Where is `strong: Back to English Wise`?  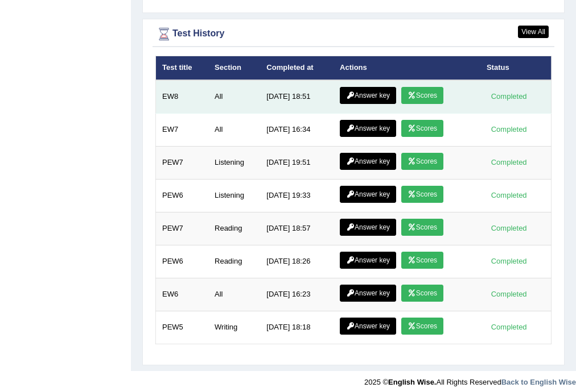 strong: Back to English Wise is located at coordinates (538, 382).